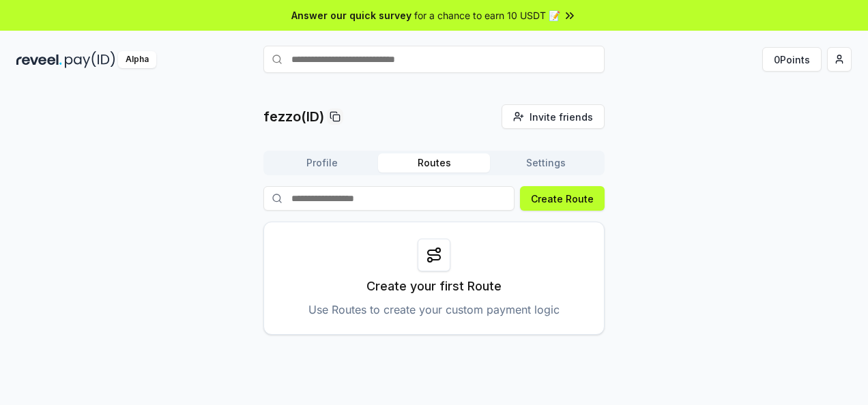  Describe the element at coordinates (545, 163) in the screenshot. I see `button: Settings` at that location.